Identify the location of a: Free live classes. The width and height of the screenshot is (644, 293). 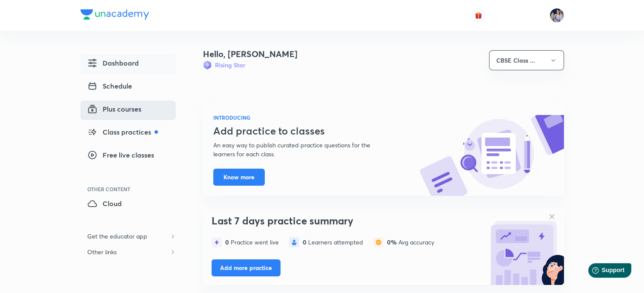
(128, 156).